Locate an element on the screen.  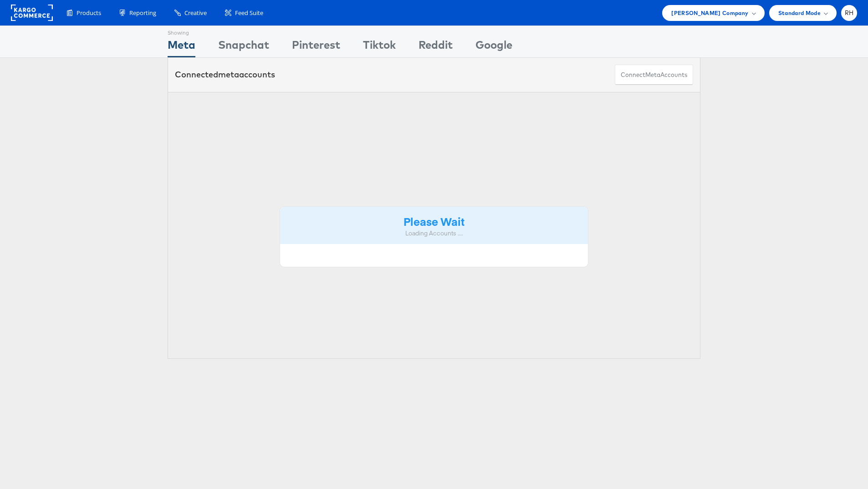
div: Showing is located at coordinates (181, 32).